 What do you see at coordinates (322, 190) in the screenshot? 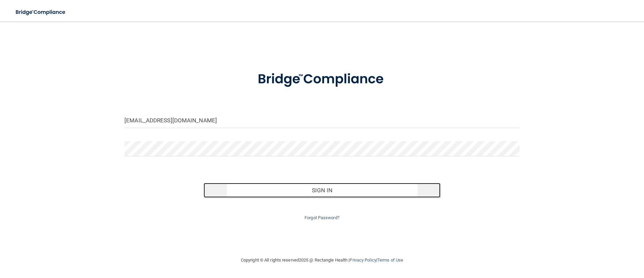
I see `button: Sign In` at bounding box center [322, 190].